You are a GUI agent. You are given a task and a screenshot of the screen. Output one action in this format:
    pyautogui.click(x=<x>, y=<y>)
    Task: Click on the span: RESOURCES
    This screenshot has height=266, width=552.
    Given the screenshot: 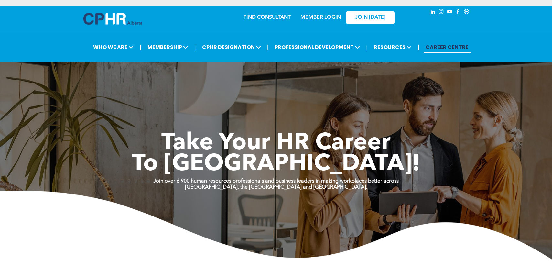 What is the action you would take?
    pyautogui.click(x=392, y=47)
    